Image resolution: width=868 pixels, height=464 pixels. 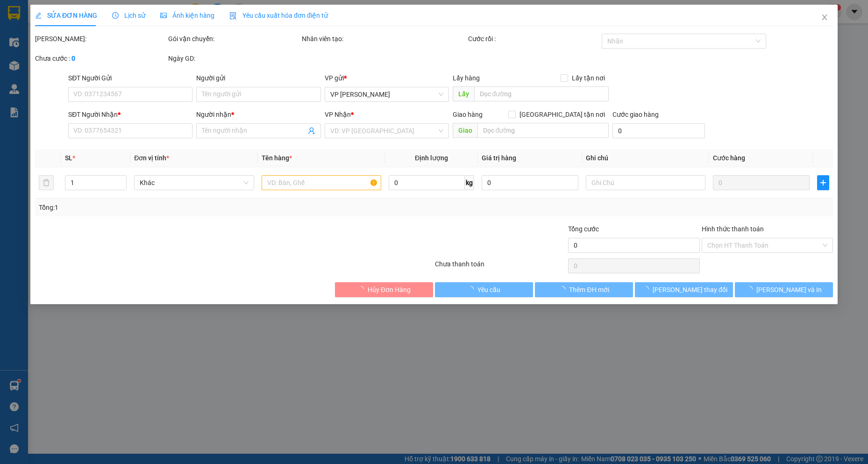 I want to click on span: Decrease Value, so click(x=121, y=186).